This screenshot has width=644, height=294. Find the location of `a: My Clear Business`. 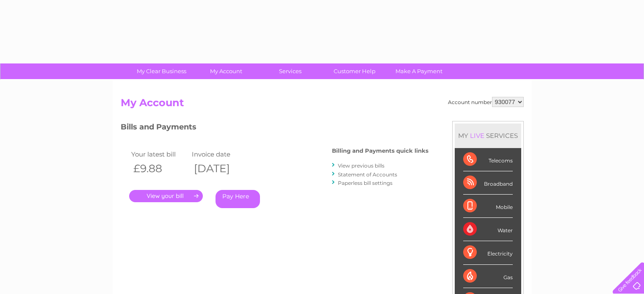

a: My Clear Business is located at coordinates (161, 71).